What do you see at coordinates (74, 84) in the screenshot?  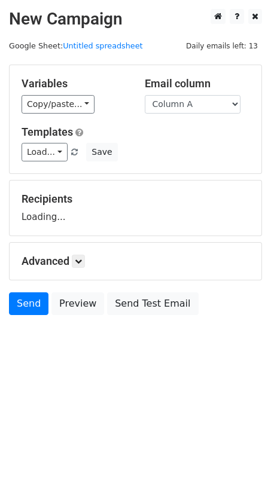 I see `h5: Variables` at bounding box center [74, 84].